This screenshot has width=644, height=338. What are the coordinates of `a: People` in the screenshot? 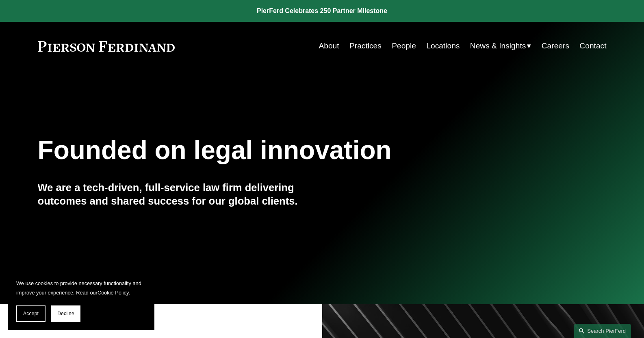 It's located at (404, 46).